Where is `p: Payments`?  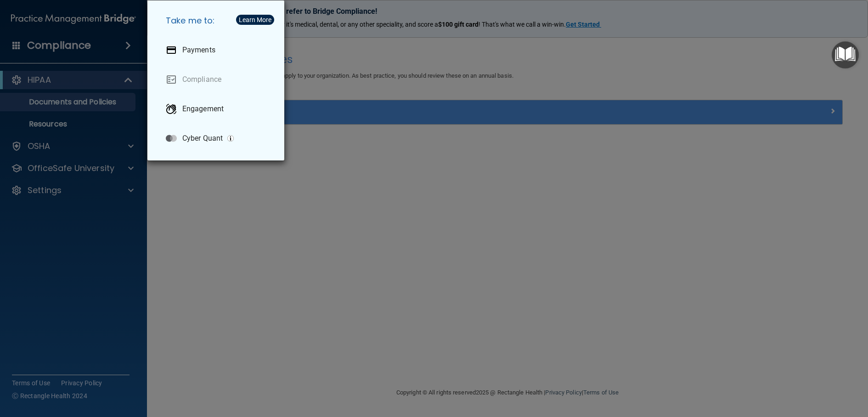
p: Payments is located at coordinates (199, 50).